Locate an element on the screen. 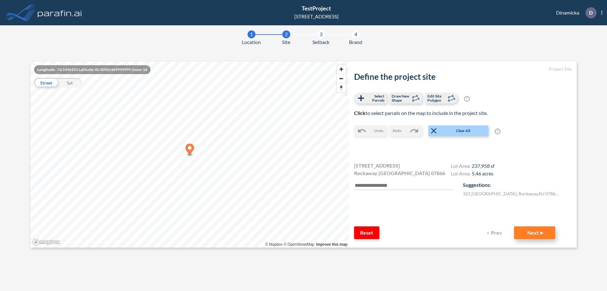  div: Dinamicka is located at coordinates (575, 13).